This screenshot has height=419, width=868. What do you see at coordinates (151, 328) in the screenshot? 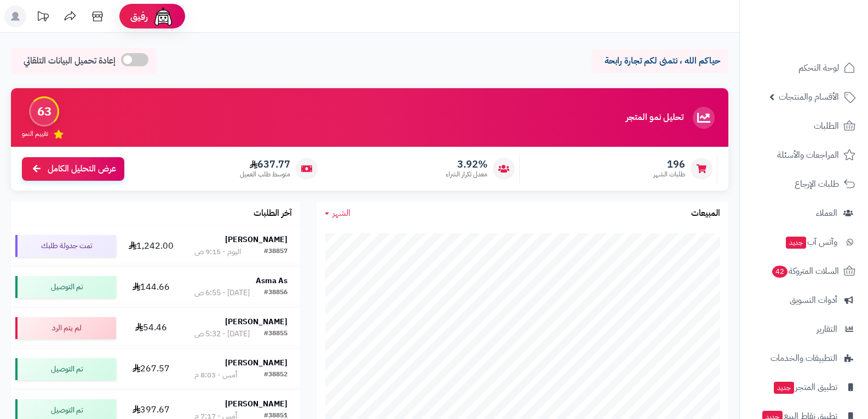
I see `td: 54.46` at bounding box center [151, 328].